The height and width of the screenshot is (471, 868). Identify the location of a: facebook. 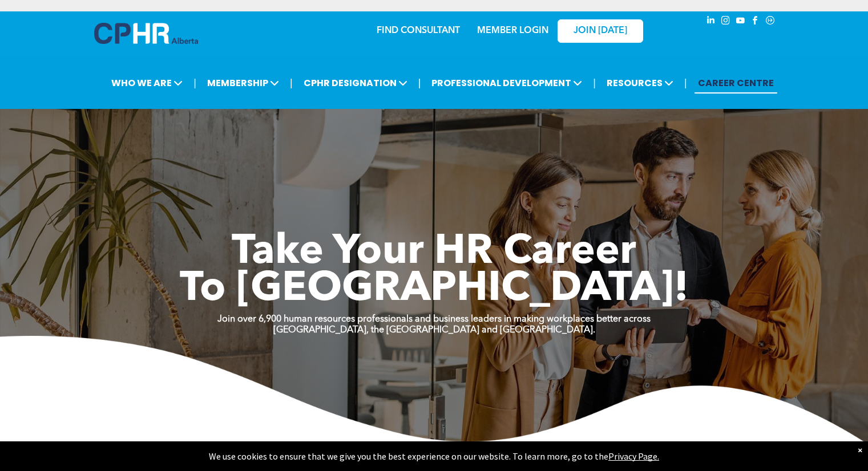
(756, 22).